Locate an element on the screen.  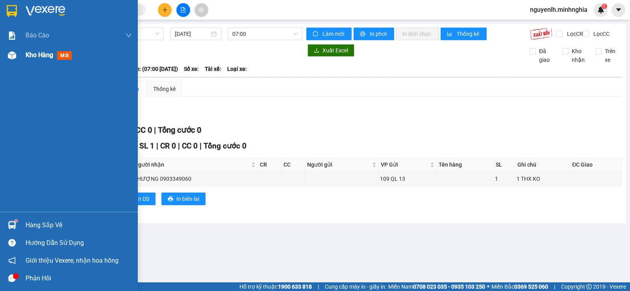
img: solution-icon is located at coordinates (12, 35).